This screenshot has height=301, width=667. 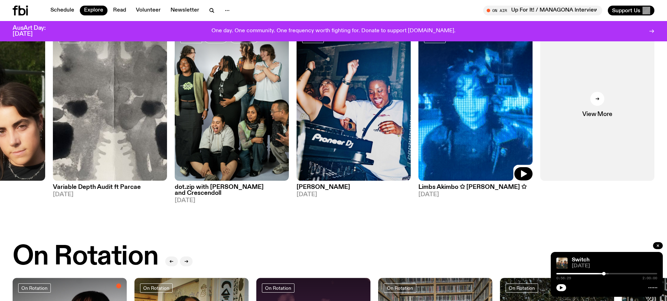 I want to click on a: Newsletter, so click(x=185, y=11).